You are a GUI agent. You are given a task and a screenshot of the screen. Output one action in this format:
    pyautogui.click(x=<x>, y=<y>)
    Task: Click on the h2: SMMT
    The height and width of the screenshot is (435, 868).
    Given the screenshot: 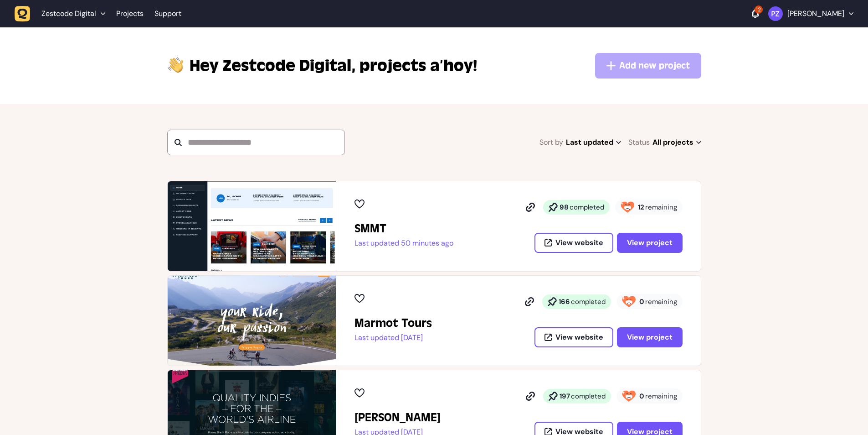 What is the action you would take?
    pyautogui.click(x=404, y=228)
    